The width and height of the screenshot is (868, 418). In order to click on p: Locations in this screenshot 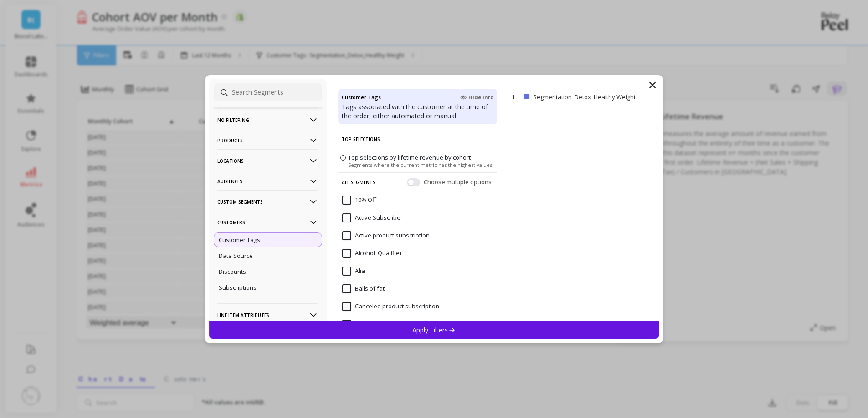, I will do `click(268, 161)`.